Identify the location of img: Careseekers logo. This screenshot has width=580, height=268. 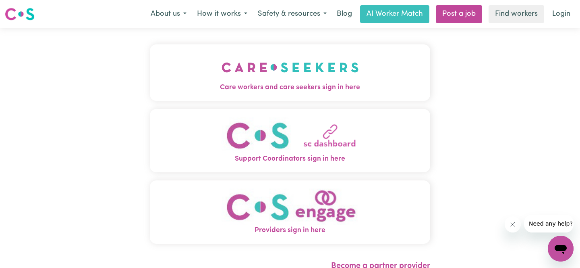
(20, 14).